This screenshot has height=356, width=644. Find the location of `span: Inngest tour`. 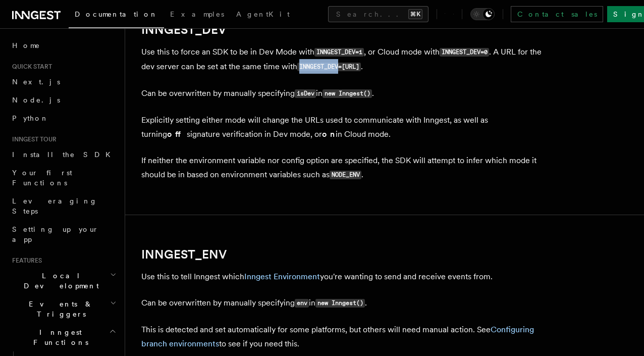

span: Inngest tour is located at coordinates (33, 140).